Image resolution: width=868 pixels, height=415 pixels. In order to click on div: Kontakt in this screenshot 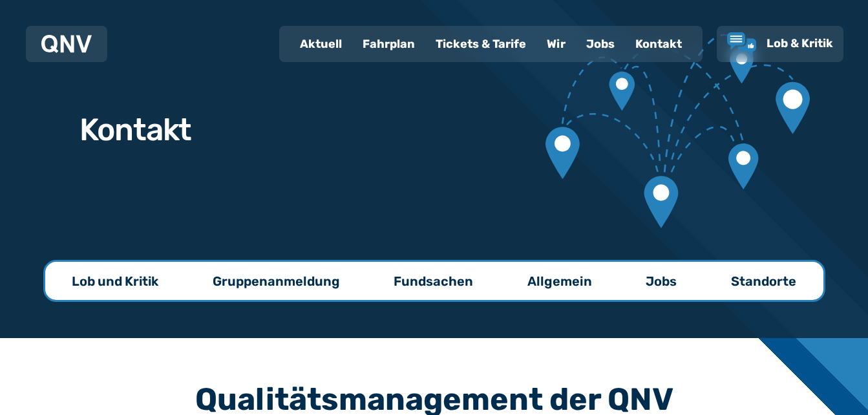, I will do `click(659, 44)`.